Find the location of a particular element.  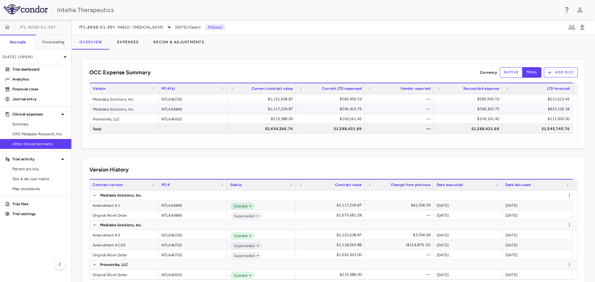

span: Change from previous is located at coordinates (411, 185).